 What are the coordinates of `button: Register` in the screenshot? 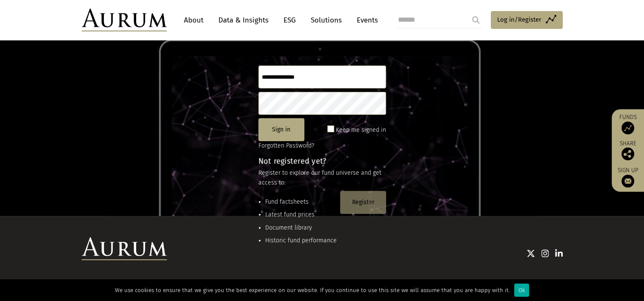 It's located at (363, 202).